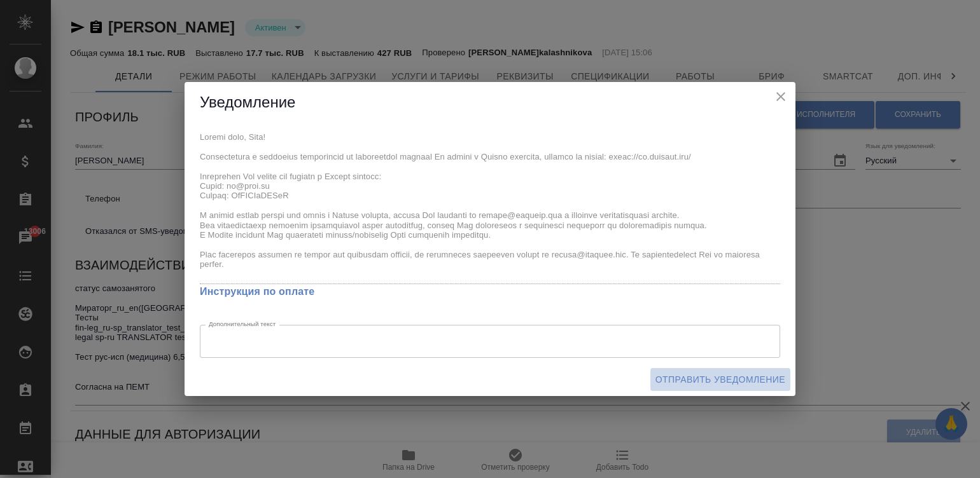  Describe the element at coordinates (781, 96) in the screenshot. I see `button: close` at that location.